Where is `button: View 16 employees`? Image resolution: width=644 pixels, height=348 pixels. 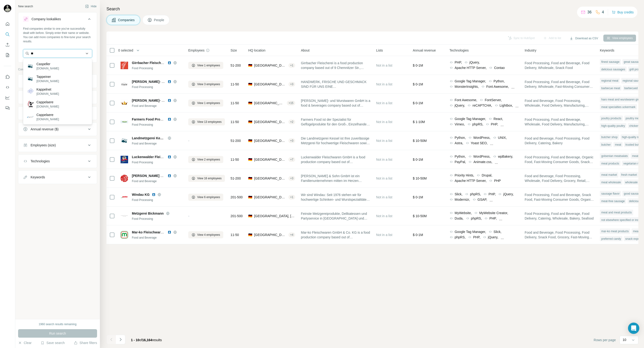 button: View 16 employees is located at coordinates (207, 178).